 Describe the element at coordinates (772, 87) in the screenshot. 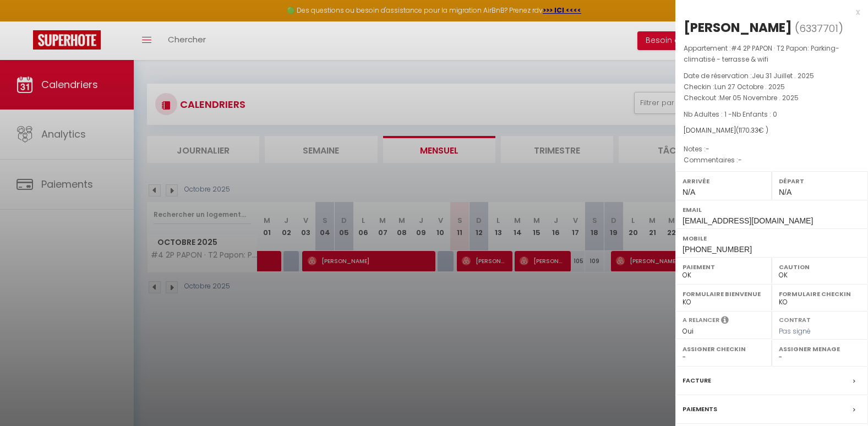

I see `p: Checkin :` at that location.